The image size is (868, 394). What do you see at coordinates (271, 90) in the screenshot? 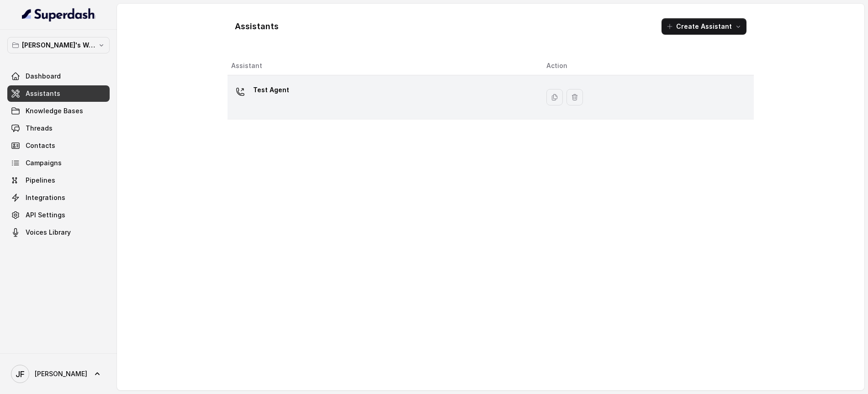
I see `p: Test Agent` at bounding box center [271, 90].